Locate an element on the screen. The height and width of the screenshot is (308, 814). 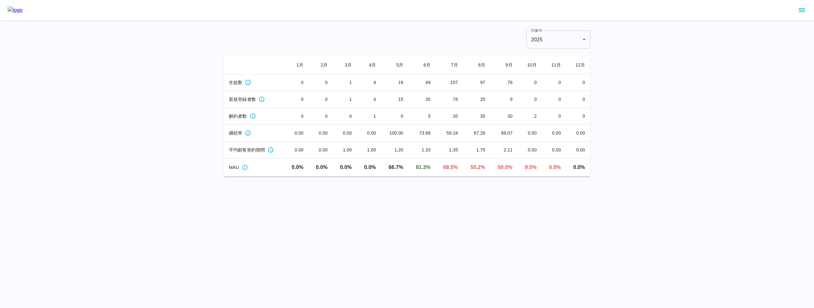
td: 97 is located at coordinates (477, 82).